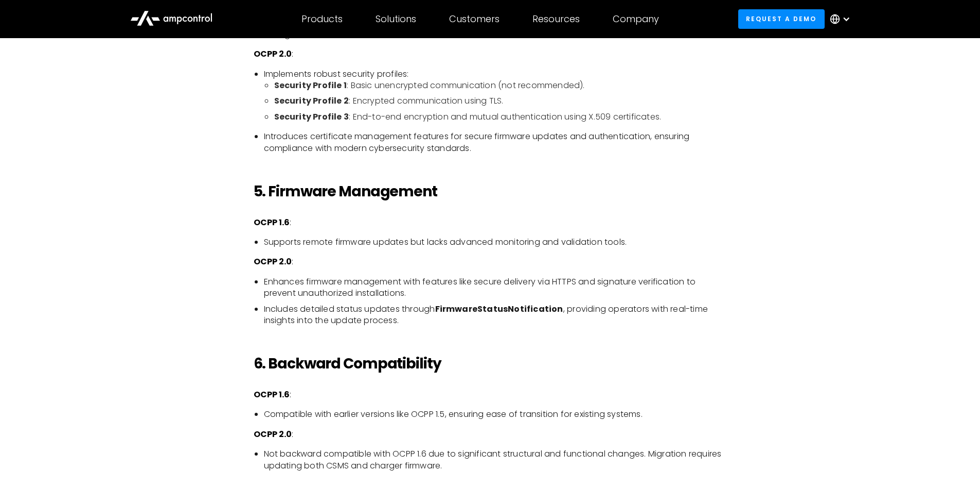 The image size is (980, 487). Describe the element at coordinates (312, 100) in the screenshot. I see `strong: Security Profile 2` at that location.